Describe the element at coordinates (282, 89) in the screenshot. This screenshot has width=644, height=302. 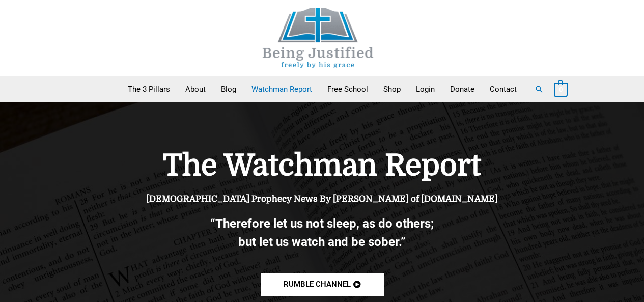
I see `a: Watchman Report` at that location.